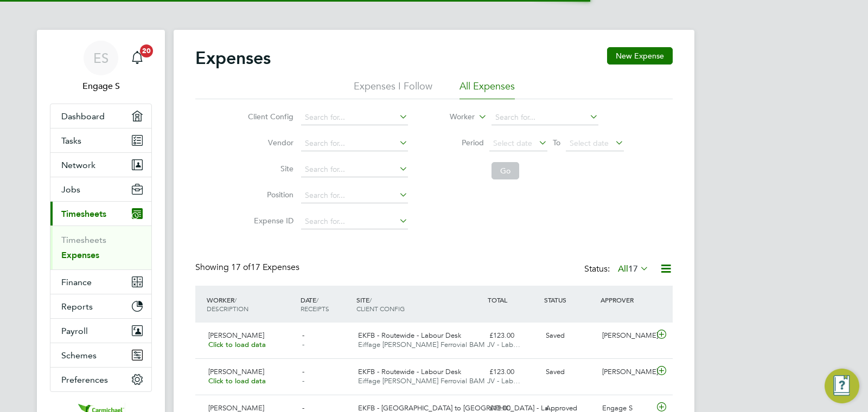 Image resolution: width=868 pixels, height=412 pixels. What do you see at coordinates (85, 380) in the screenshot?
I see `span: Preferences` at bounding box center [85, 380].